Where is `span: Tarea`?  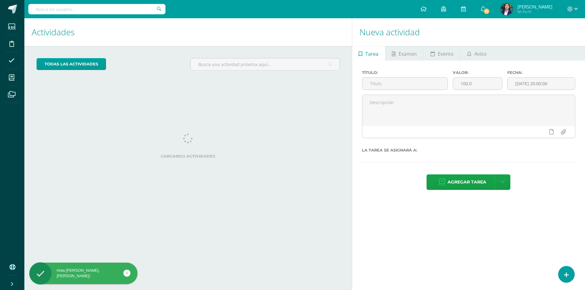
span: Tarea is located at coordinates (372, 54).